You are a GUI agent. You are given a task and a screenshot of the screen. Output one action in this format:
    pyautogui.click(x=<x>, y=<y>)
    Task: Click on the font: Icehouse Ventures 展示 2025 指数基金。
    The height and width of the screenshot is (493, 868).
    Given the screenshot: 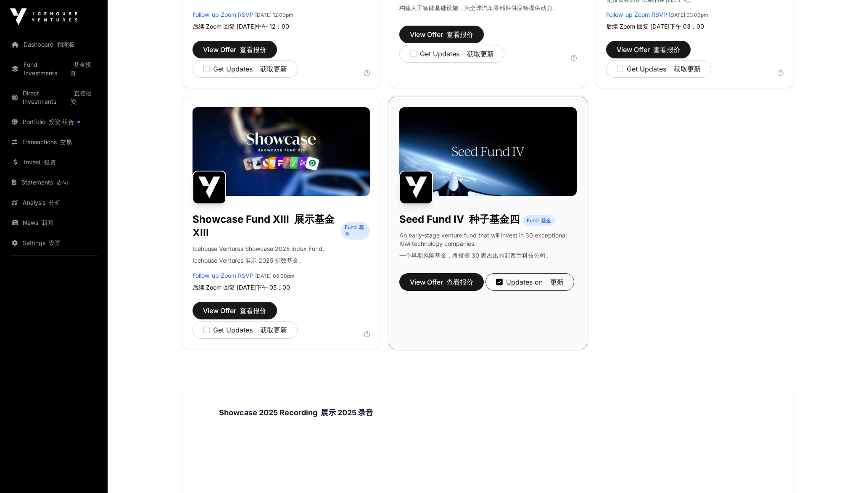 What is the action you would take?
    pyautogui.click(x=248, y=260)
    